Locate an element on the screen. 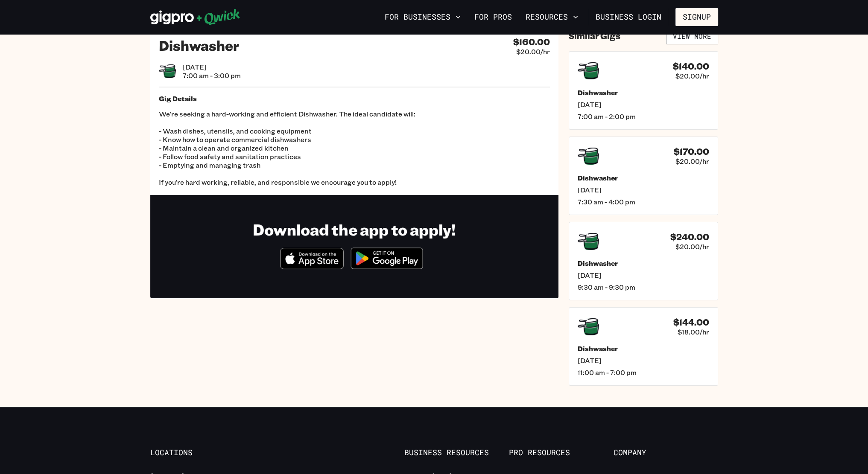 The width and height of the screenshot is (868, 474). h4: $160.00 is located at coordinates (532, 42).